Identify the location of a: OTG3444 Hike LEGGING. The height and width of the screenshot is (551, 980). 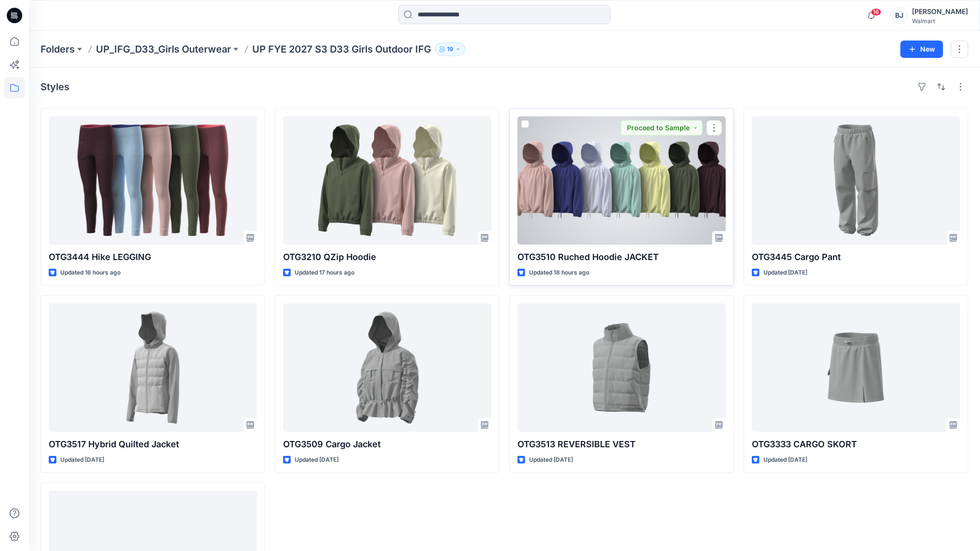
(153, 180).